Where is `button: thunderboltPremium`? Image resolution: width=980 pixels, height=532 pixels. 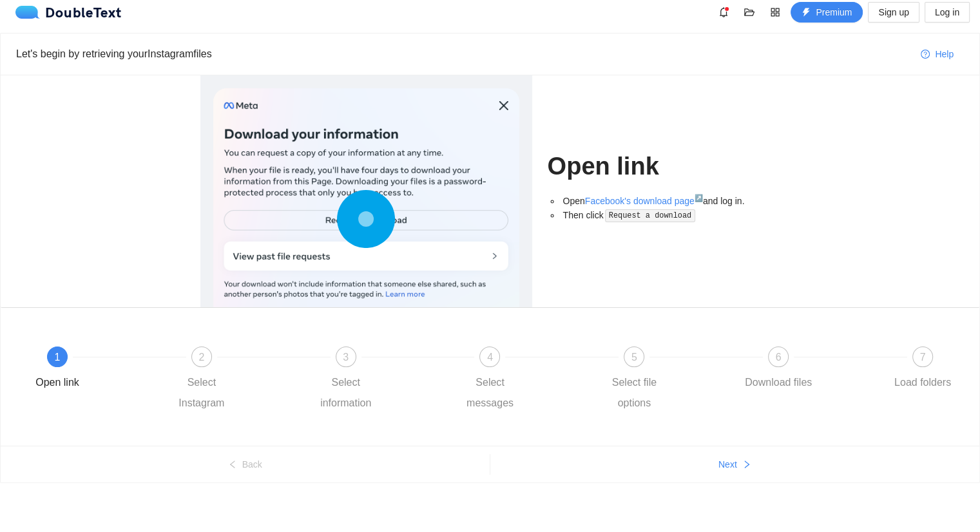
button: thunderboltPremium is located at coordinates (827, 12).